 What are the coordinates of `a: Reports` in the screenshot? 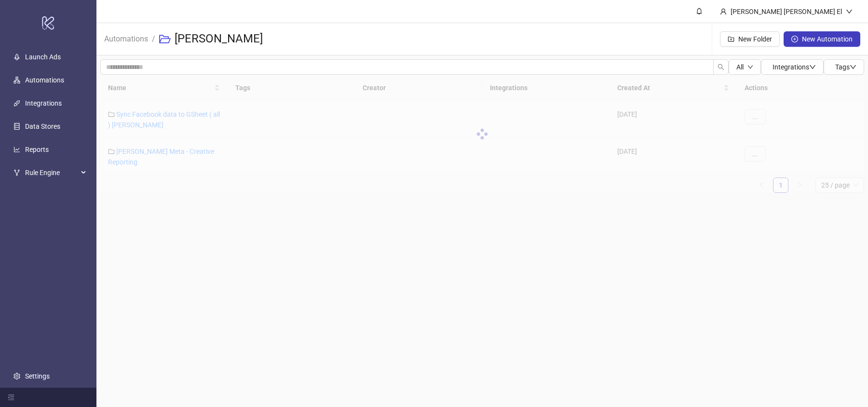 It's located at (37, 149).